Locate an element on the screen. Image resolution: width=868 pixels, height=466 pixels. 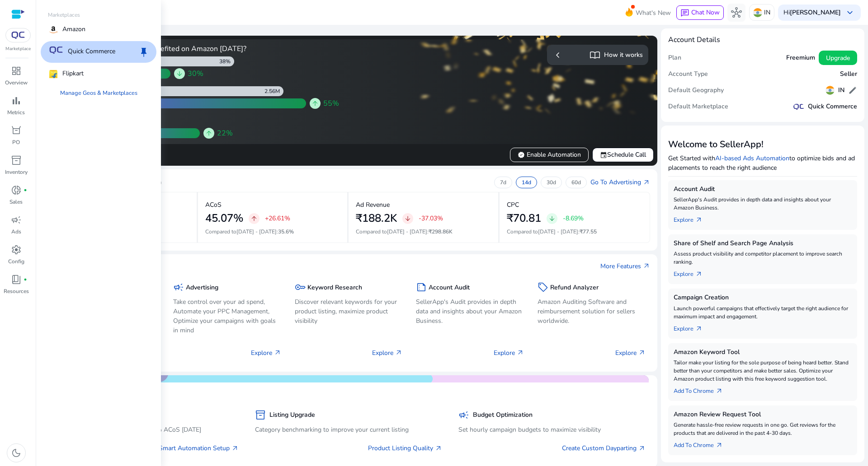
p: Hi is located at coordinates (812, 13).